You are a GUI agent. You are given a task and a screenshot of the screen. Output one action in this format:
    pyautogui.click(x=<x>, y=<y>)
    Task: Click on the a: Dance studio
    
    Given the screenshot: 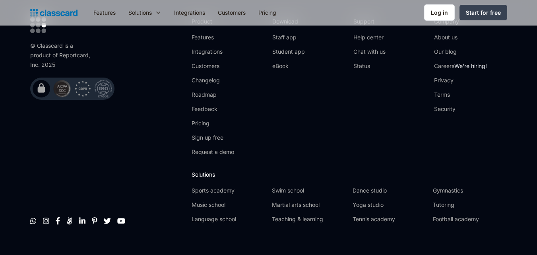 What is the action you would take?
    pyautogui.click(x=390, y=190)
    